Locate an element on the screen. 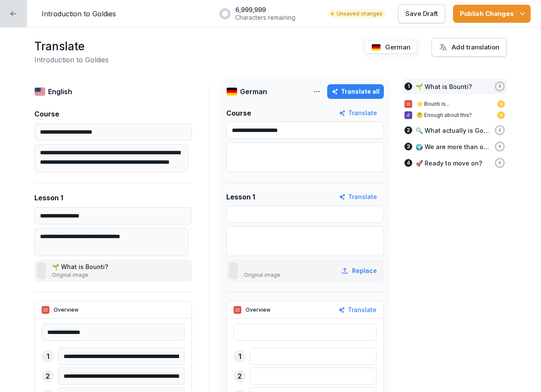  div: Add translation is located at coordinates (469, 47).